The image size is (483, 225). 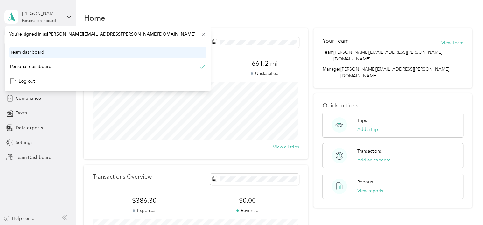 What do you see at coordinates (335, 41) in the screenshot?
I see `h2: Your Team` at bounding box center [335, 41].